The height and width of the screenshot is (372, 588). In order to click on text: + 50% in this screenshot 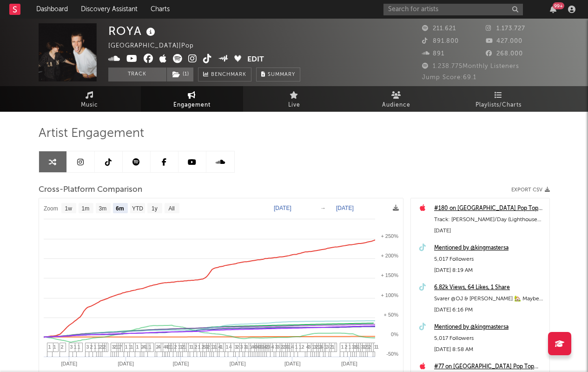, I will do `click(391, 315)`.